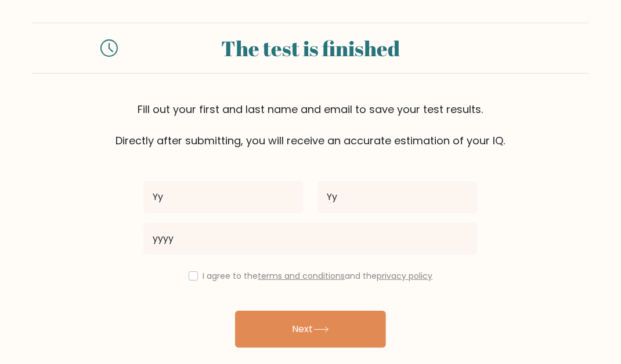  Describe the element at coordinates (398, 197) in the screenshot. I see `input: Last name` at that location.